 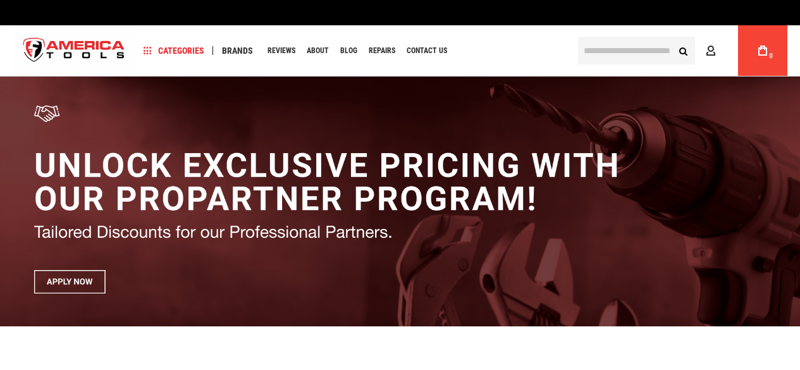 I want to click on a: Brands, so click(x=237, y=51).